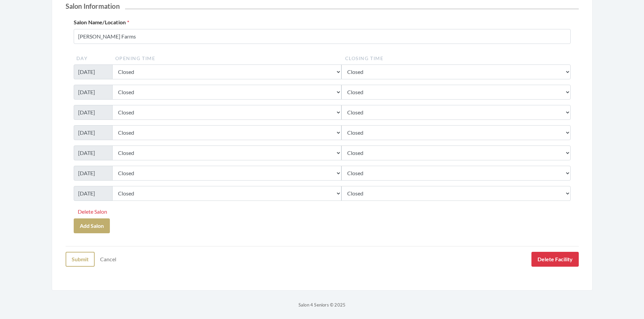  I want to click on label: Salon Name/Location, so click(101, 22).